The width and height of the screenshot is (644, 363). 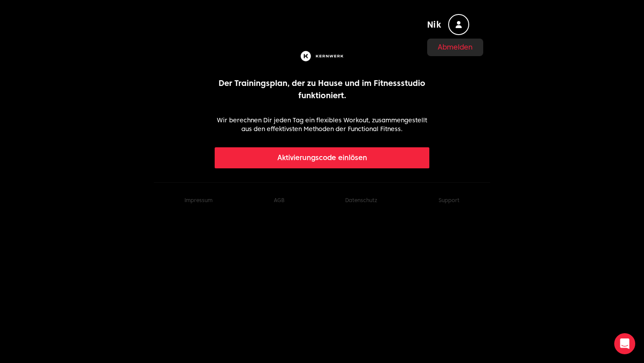 What do you see at coordinates (279, 200) in the screenshot?
I see `a: AGB` at bounding box center [279, 200].